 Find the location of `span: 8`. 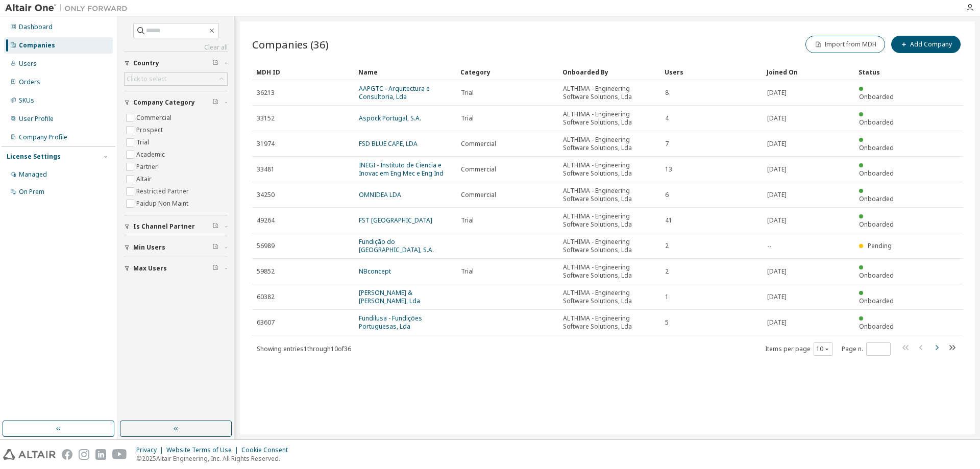

span: 8 is located at coordinates (667, 93).